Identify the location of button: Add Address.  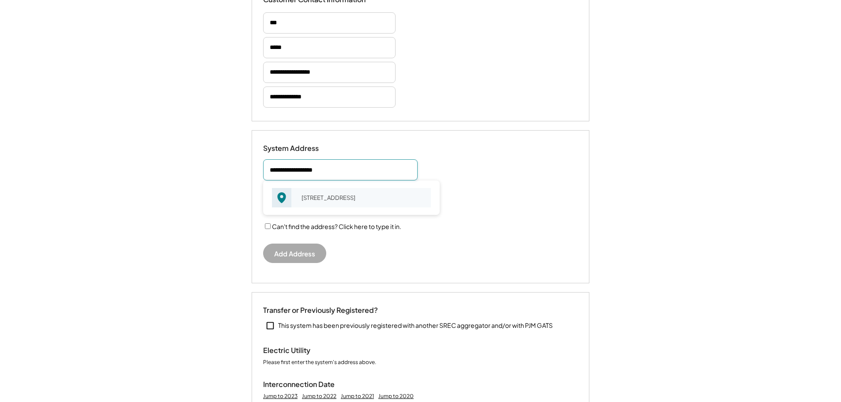
(294, 253).